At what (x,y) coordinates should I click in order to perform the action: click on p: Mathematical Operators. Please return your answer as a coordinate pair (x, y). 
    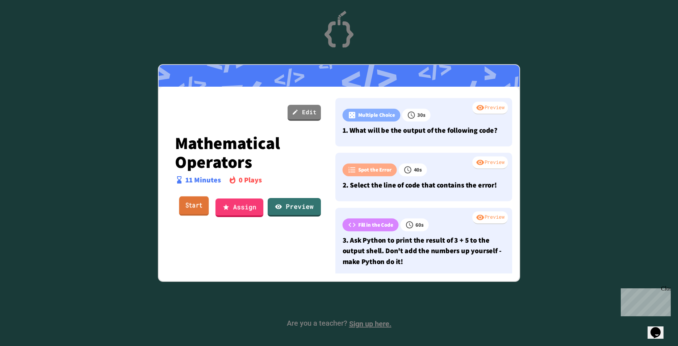
    Looking at the image, I should click on (248, 152).